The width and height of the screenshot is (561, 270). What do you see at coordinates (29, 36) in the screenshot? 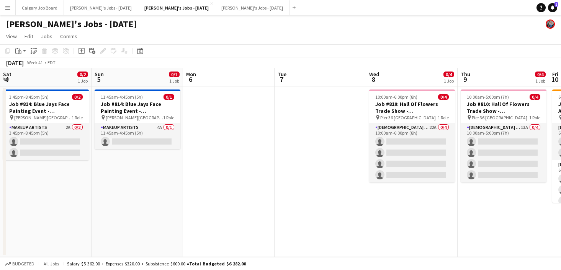
I see `span: Edit` at bounding box center [29, 36].